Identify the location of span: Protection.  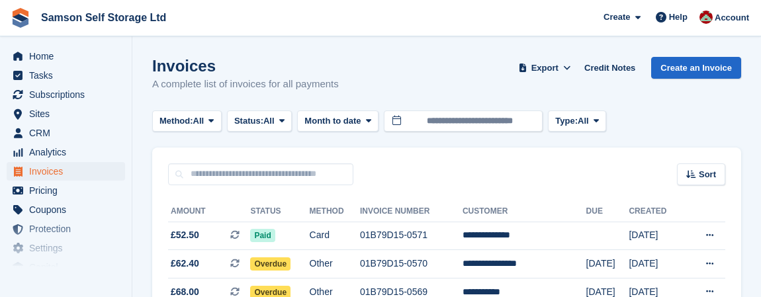
(69, 229).